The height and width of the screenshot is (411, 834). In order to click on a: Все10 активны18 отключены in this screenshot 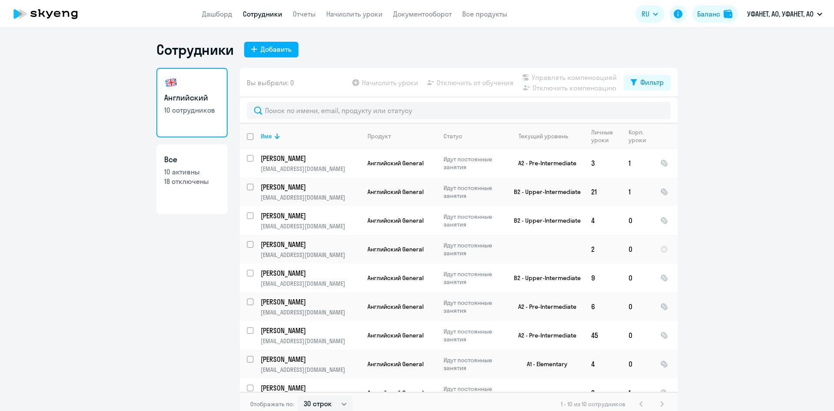, I will do `click(192, 179)`.